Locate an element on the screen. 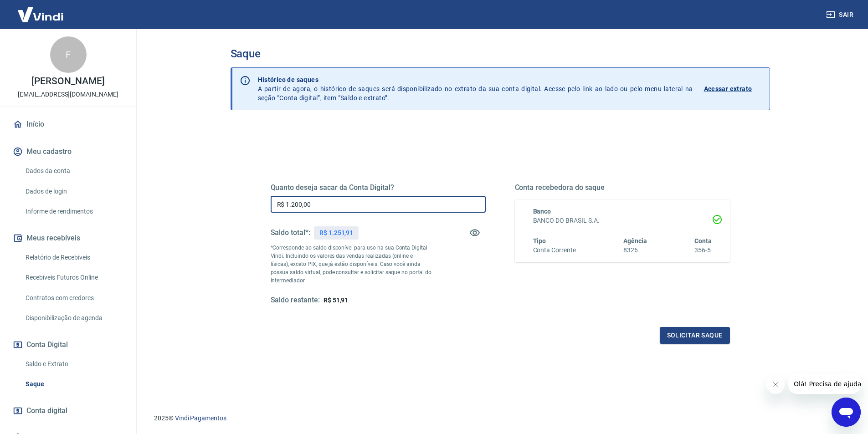 This screenshot has height=434, width=868. span: R$ 51,91 is located at coordinates (336, 300).